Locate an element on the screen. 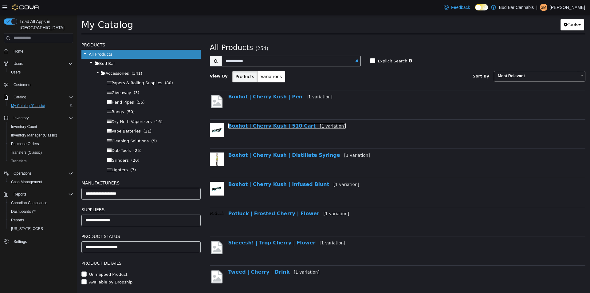 The width and height of the screenshot is (590, 293). span: (341) is located at coordinates (60, 58).